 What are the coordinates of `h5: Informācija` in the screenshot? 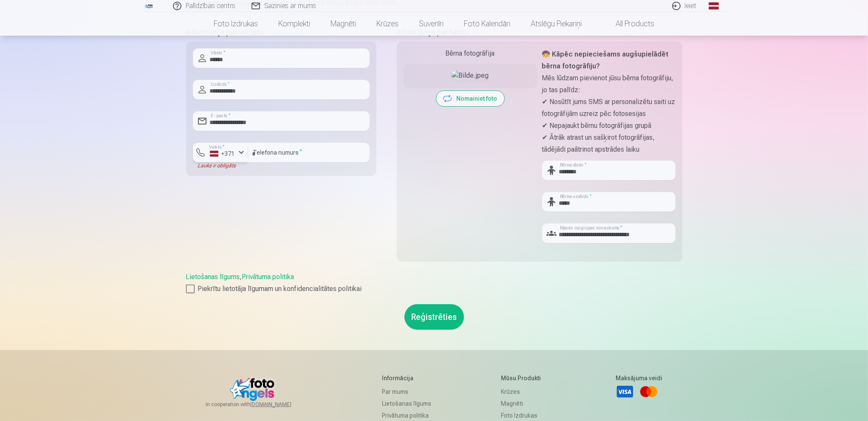 It's located at (406, 378).